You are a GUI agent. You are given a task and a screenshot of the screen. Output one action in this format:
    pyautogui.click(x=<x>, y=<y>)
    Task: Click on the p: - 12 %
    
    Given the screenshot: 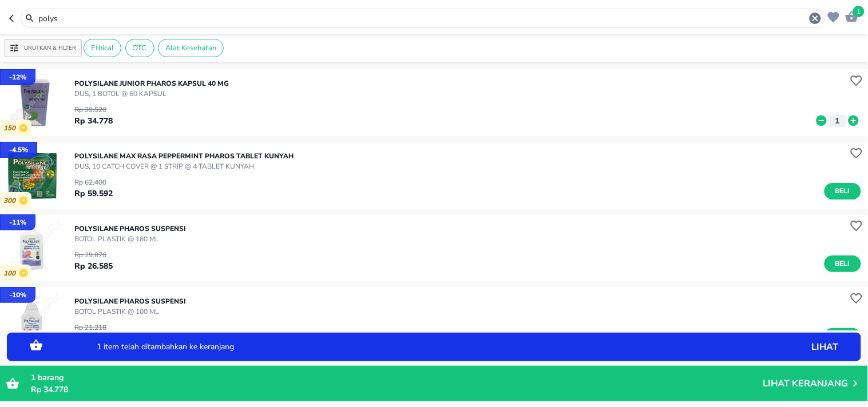 What is the action you would take?
    pyautogui.click(x=18, y=77)
    